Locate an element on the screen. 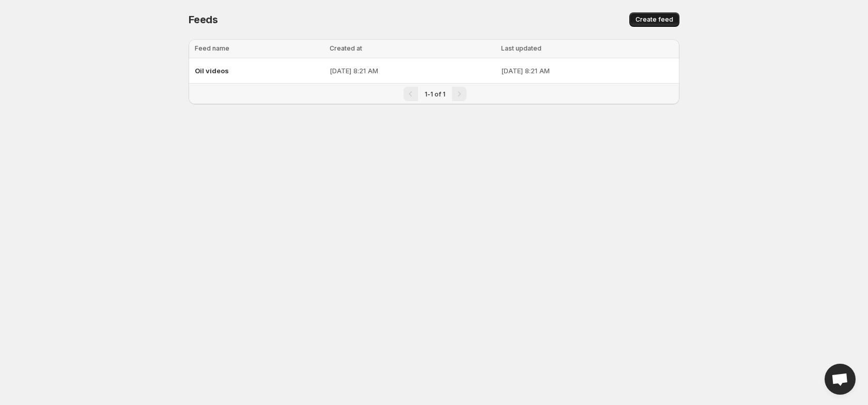 The height and width of the screenshot is (405, 868). span: Create feed is located at coordinates (654, 19).